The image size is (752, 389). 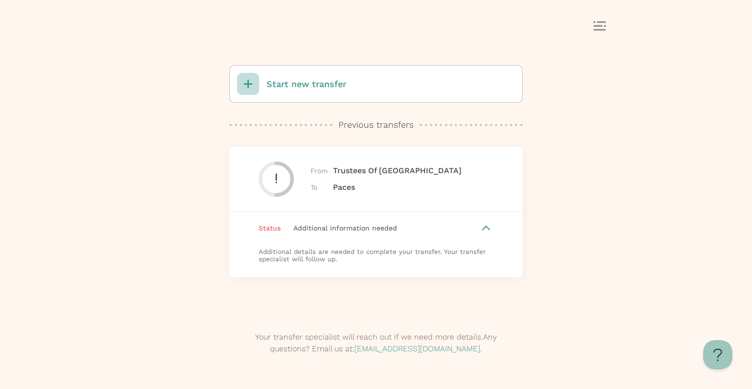 What do you see at coordinates (344, 187) in the screenshot?
I see `span: Paces` at bounding box center [344, 187].